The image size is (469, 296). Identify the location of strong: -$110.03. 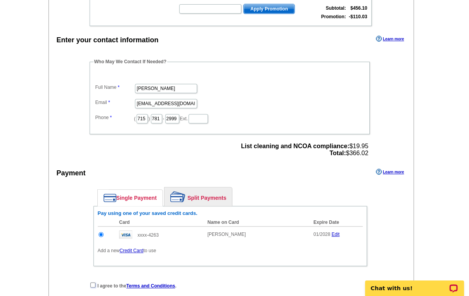
(358, 17).